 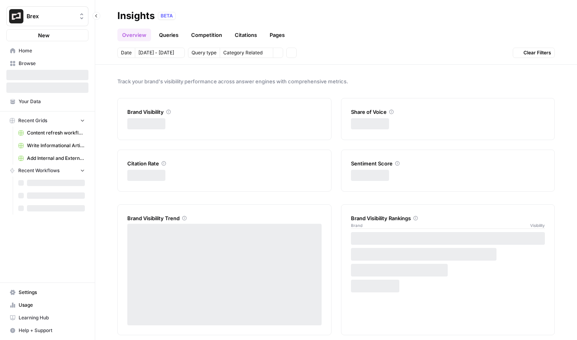 What do you see at coordinates (52, 305) in the screenshot?
I see `span: Usage` at bounding box center [52, 305].